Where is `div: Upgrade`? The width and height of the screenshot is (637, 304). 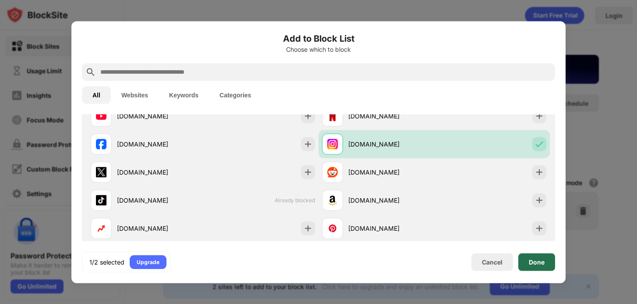
div: Upgrade is located at coordinates (148, 262).